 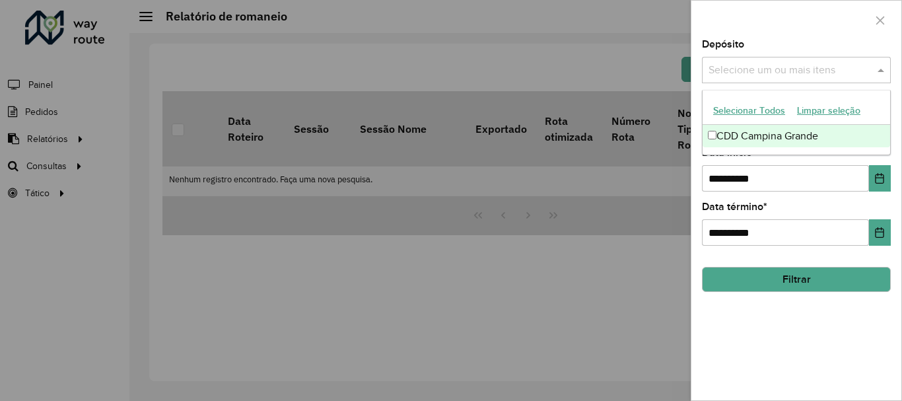 I want to click on label: Data término, so click(x=734, y=207).